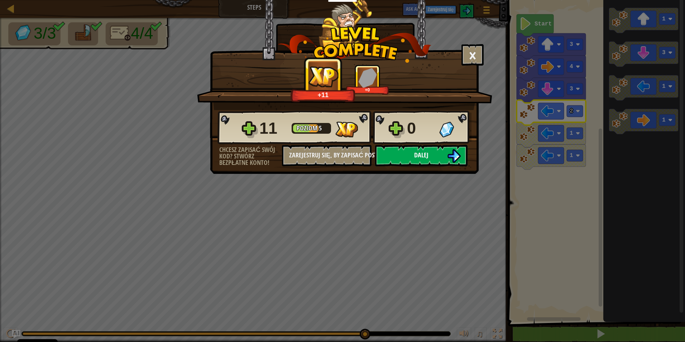 The image size is (685, 342). What do you see at coordinates (273, 128) in the screenshot?
I see `div: 11` at bounding box center [273, 128].